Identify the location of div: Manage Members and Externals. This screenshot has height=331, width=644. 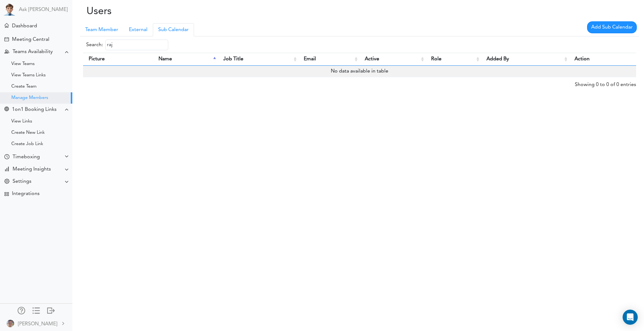
(21, 310).